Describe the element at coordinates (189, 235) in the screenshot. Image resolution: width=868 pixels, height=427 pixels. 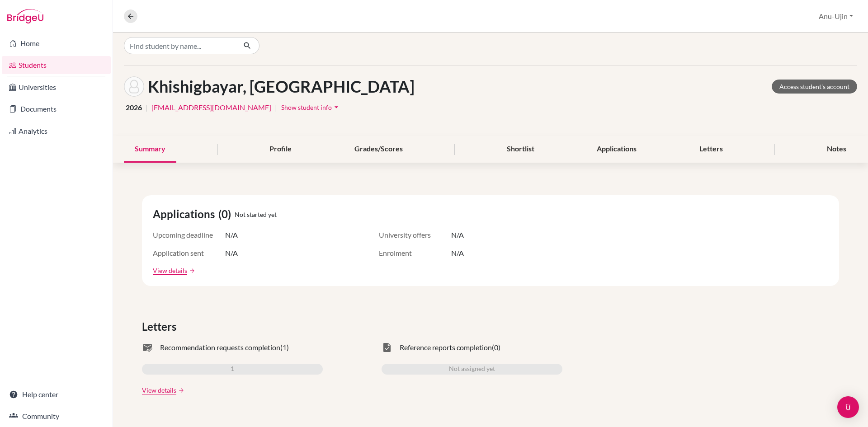
I see `span: Upcoming deadline` at that location.